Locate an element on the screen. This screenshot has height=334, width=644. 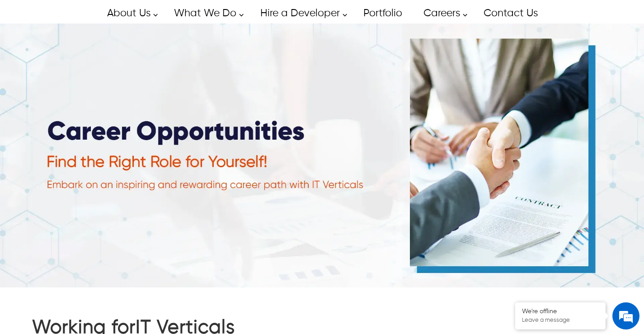
a: Portfolio is located at coordinates (382, 13).